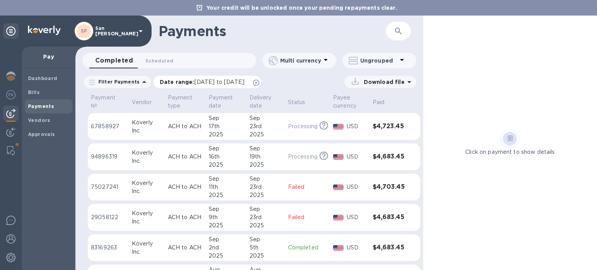 Image resolution: width=597 pixels, height=270 pixels. Describe the element at coordinates (108, 126) in the screenshot. I see `p: 67858927` at that location.